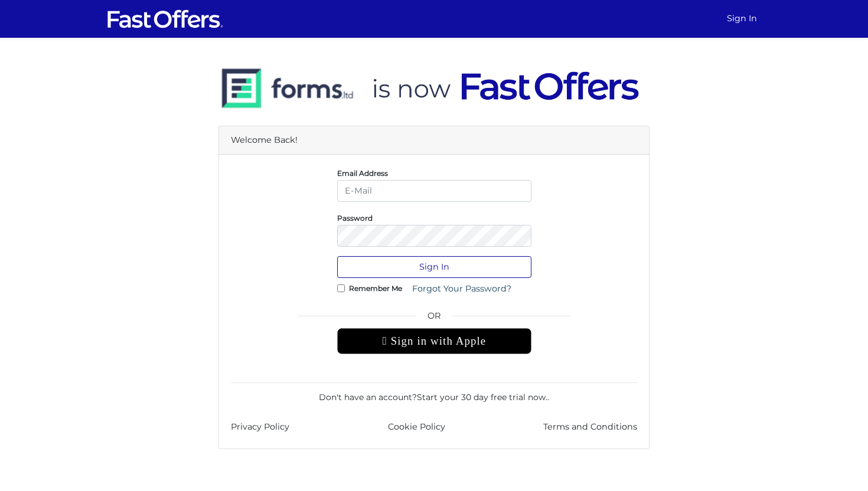 The height and width of the screenshot is (491, 868). Describe the element at coordinates (462, 288) in the screenshot. I see `a: Forgot Your Password?` at that location.